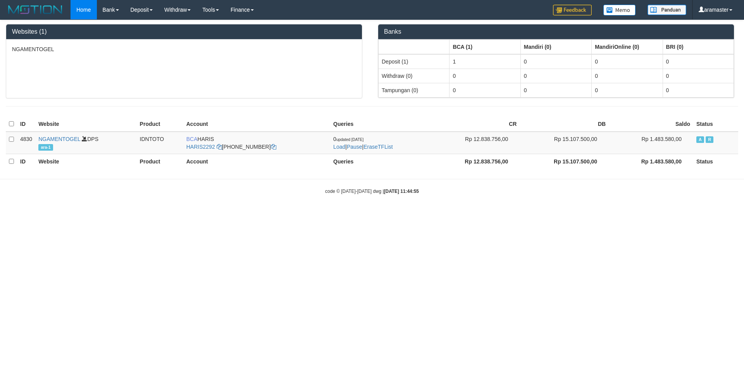  I want to click on img: MOTION_logo.png, so click(35, 10).